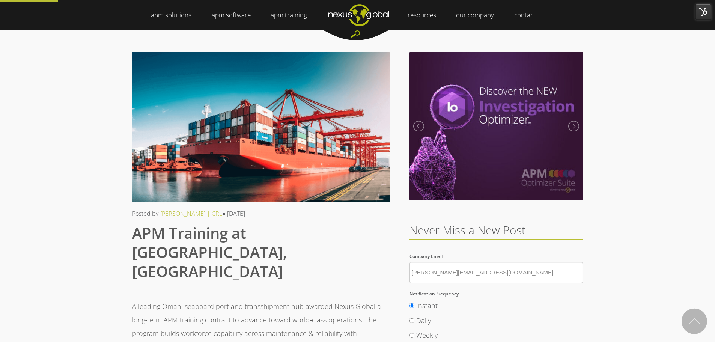 The height and width of the screenshot is (342, 715). Describe the element at coordinates (704, 12) in the screenshot. I see `img: HubSpot Tools Menu Toggle` at that location.